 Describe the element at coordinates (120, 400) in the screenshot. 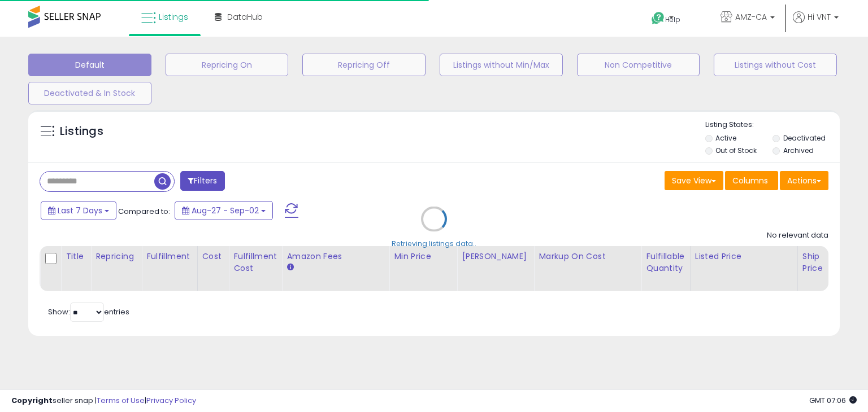

I see `a: Terms of Use` at that location.